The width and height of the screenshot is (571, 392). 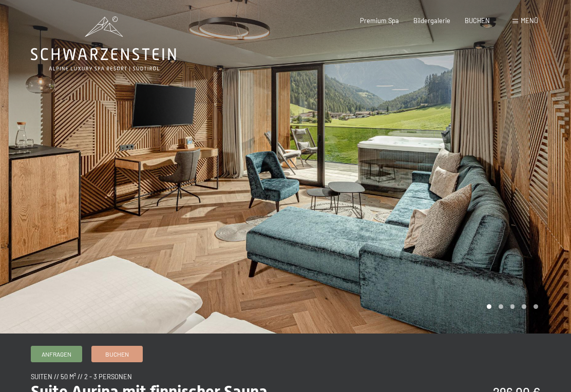 What do you see at coordinates (57, 354) in the screenshot?
I see `span: Anfragen` at bounding box center [57, 354].